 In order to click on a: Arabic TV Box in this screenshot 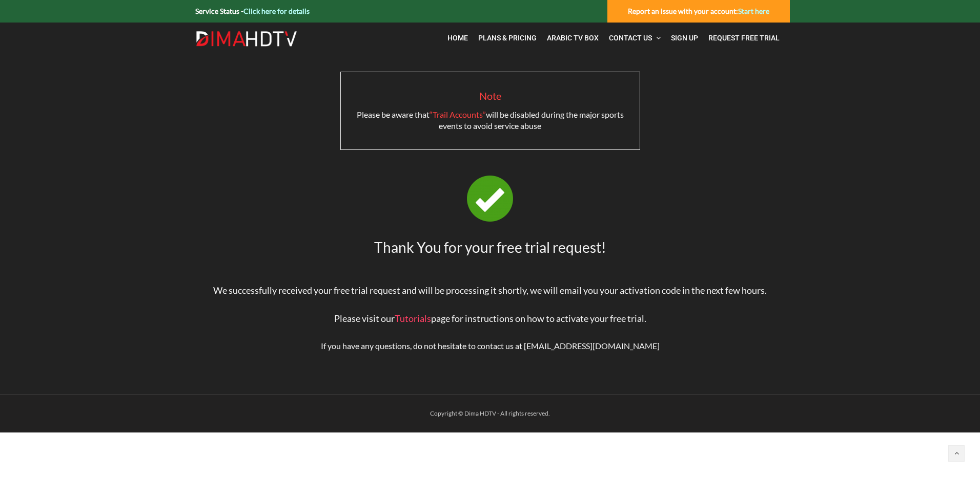, I will do `click(572, 38)`.